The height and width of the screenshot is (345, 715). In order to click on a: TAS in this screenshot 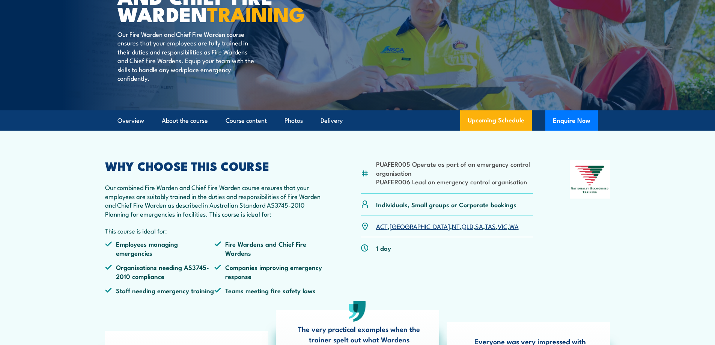, I will do `click(490, 226)`.